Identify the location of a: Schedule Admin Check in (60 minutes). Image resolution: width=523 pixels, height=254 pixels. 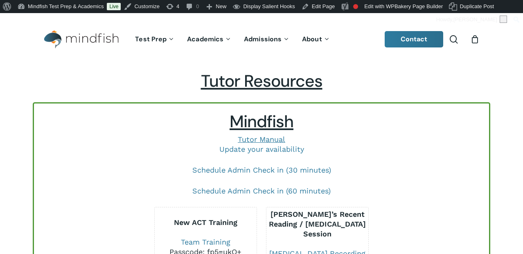
(261, 191).